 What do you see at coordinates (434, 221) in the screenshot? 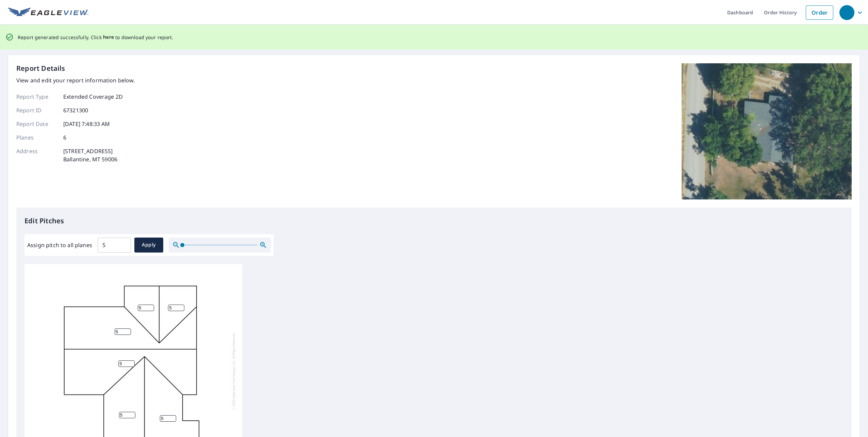
I see `p: Edit Pitches` at bounding box center [434, 221].